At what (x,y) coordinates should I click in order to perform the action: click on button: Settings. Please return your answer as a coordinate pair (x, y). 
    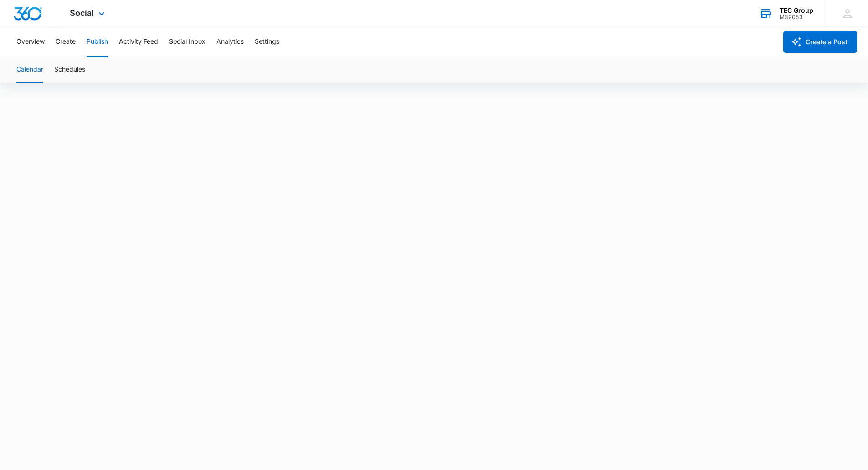
    Looking at the image, I should click on (267, 42).